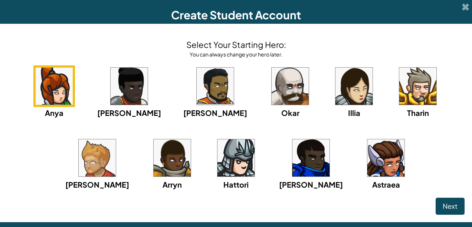 Image resolution: width=472 pixels, height=227 pixels. I want to click on div: You can always change your hero later., so click(236, 54).